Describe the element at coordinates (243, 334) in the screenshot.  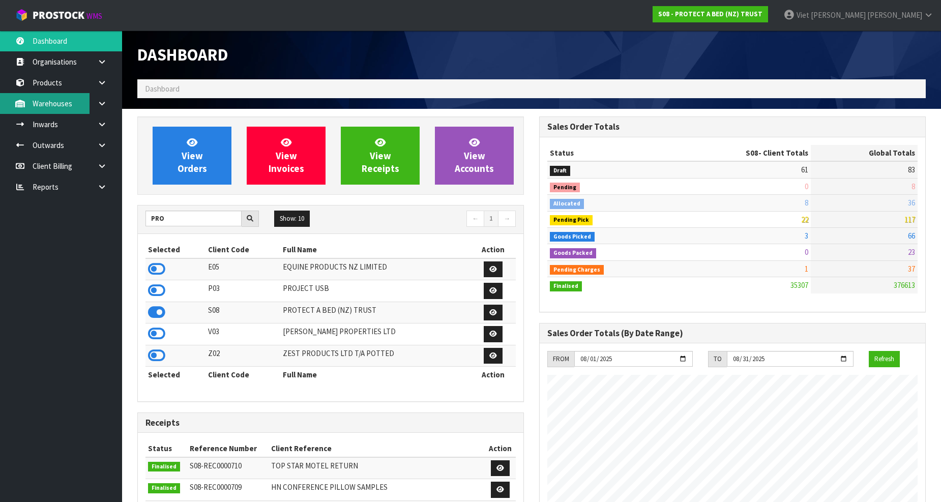
I see `td: V03` at that location.